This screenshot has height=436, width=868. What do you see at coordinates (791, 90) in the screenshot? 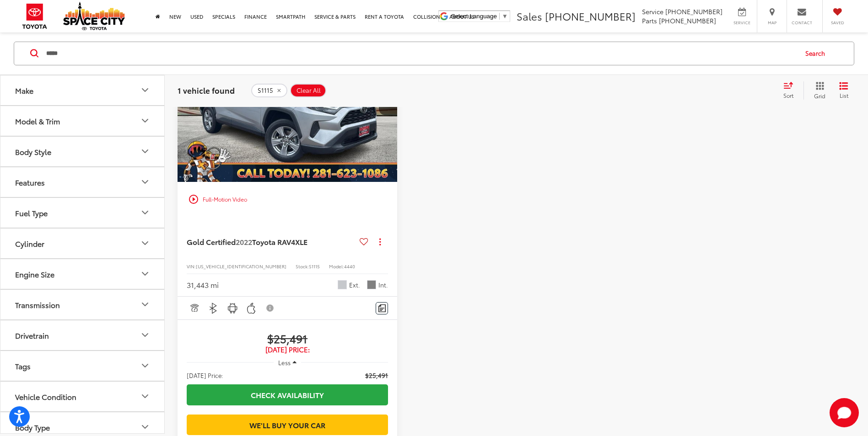
I see `button: Select sort value` at bounding box center [791, 90].